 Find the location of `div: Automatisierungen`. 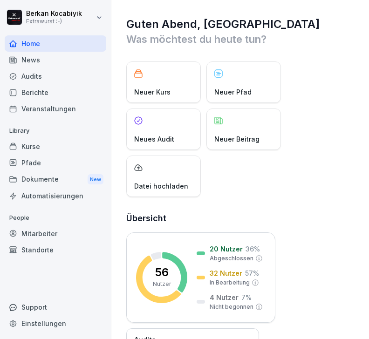

div: Automatisierungen is located at coordinates (55, 196).